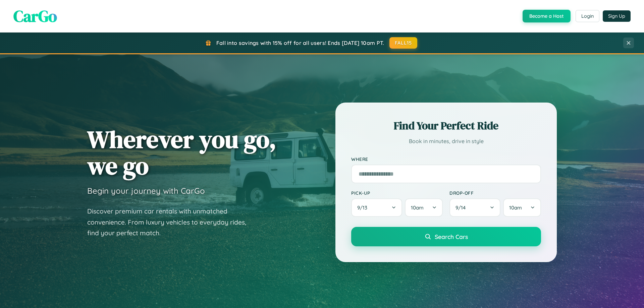 This screenshot has height=308, width=644. Describe the element at coordinates (475, 207) in the screenshot. I see `button: 9/14` at that location.